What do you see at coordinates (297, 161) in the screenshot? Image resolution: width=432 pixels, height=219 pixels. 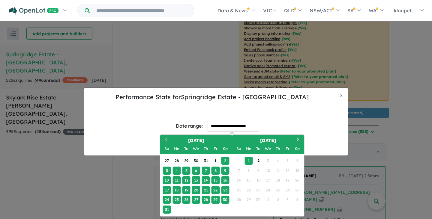 I see `div: Not available Saturday, September 6th, 2025` at bounding box center [297, 161].